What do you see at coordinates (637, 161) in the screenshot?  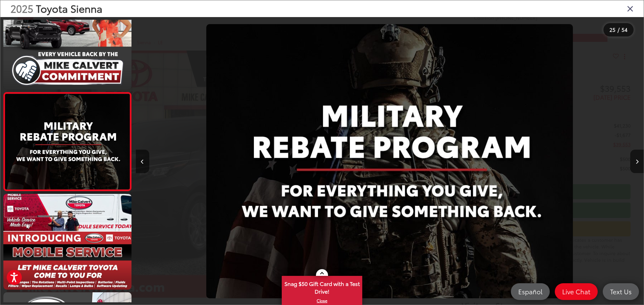 I see `button: Next image` at bounding box center [637, 161].